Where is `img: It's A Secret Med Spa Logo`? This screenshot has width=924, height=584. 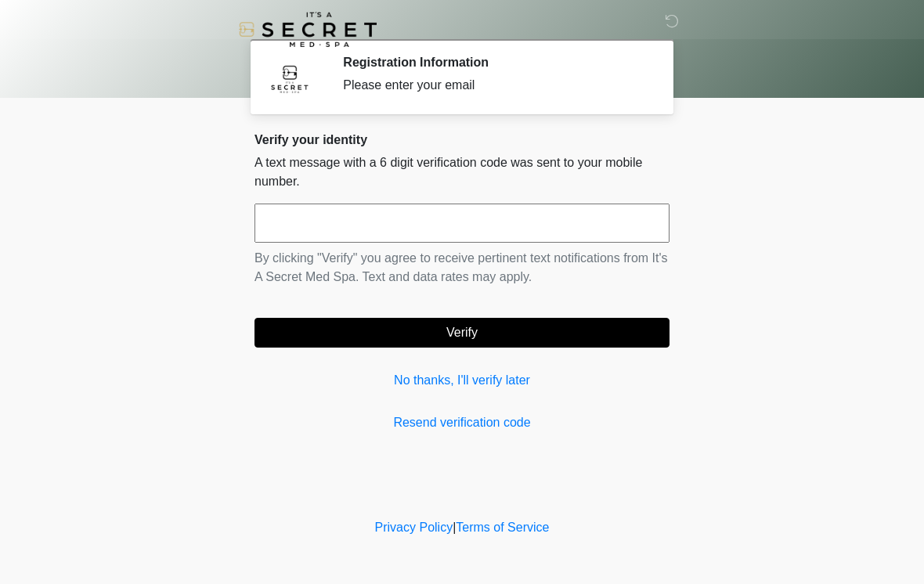
img: It's A Secret Med Spa Logo is located at coordinates (308, 29).